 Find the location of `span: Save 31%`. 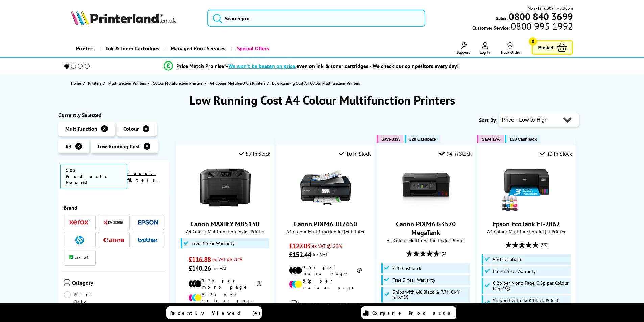

span: Save 31% is located at coordinates (390, 139).